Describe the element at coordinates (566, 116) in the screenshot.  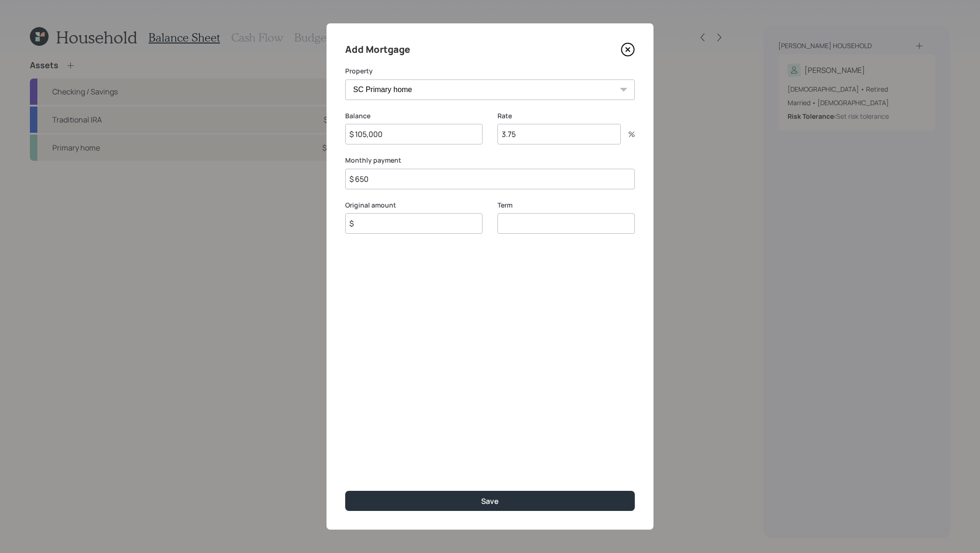
I see `label: Rate` at that location.